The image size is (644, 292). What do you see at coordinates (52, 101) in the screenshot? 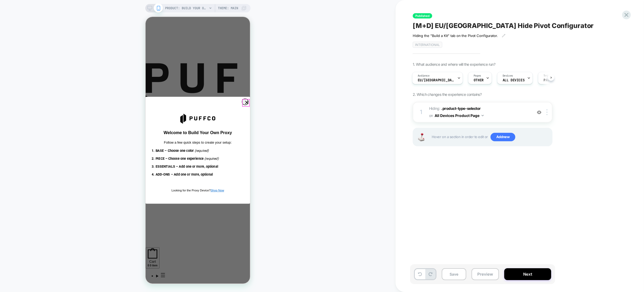
I see `img: Puffco Logo` at bounding box center [52, 101].